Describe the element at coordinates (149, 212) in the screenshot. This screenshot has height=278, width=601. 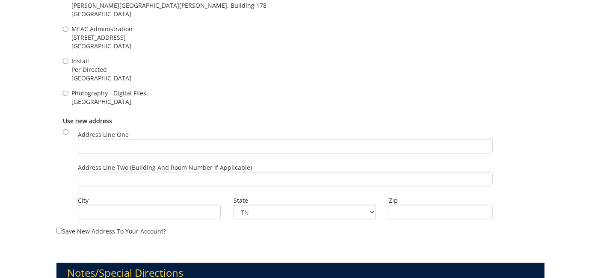
I see `input: City` at that location.